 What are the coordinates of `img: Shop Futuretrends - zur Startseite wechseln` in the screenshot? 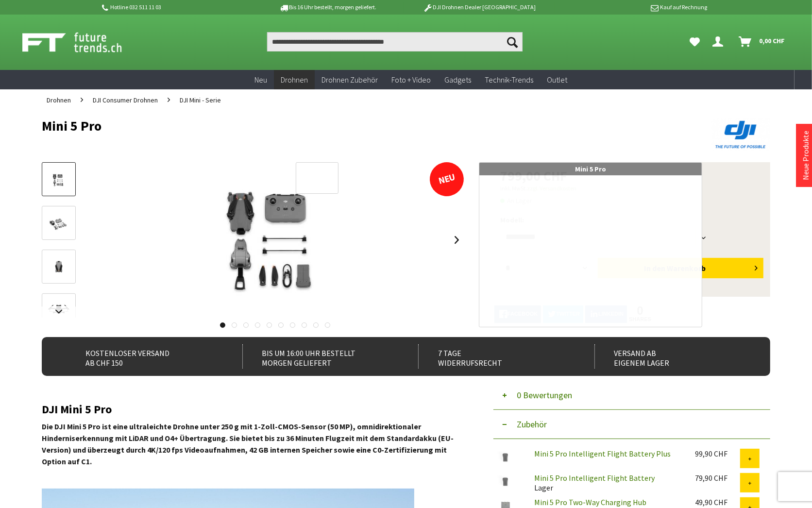 It's located at (83, 42).